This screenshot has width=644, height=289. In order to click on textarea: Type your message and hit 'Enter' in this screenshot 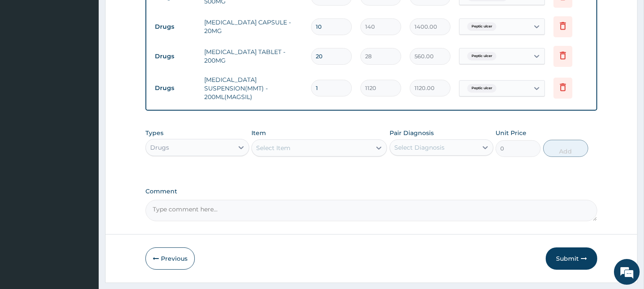, I will do `click(84, 211)`.